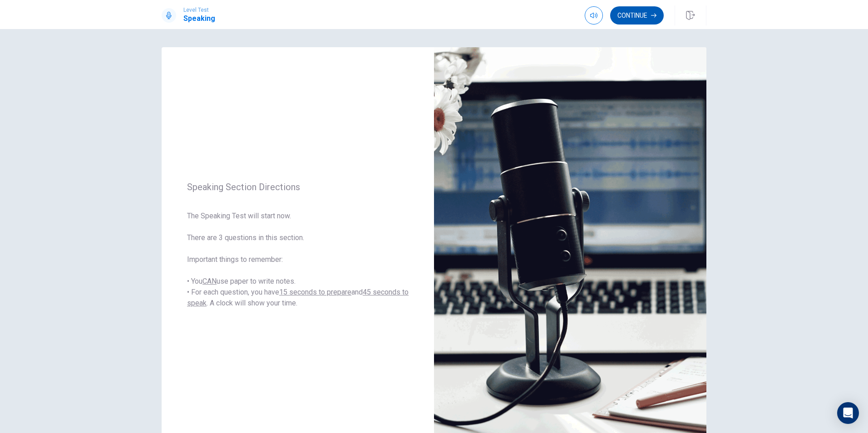  I want to click on h1: Speaking, so click(200, 18).